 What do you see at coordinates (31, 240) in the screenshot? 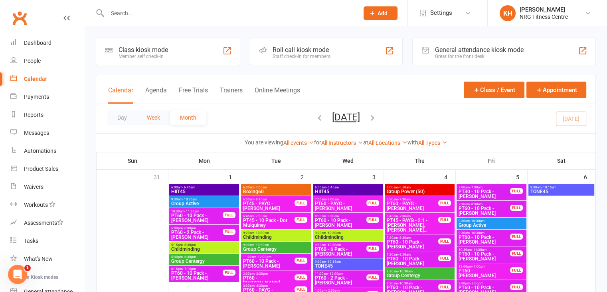
I see `div: Tasks` at bounding box center [31, 240].